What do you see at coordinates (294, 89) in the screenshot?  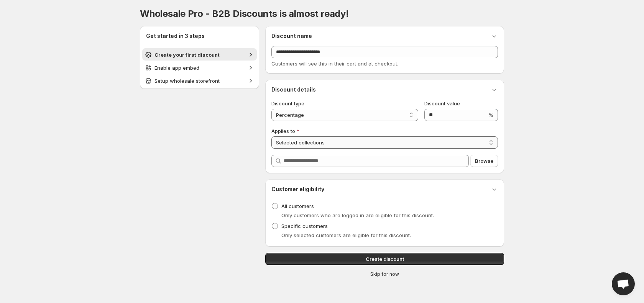 I see `h3: Discount details` at bounding box center [294, 89].